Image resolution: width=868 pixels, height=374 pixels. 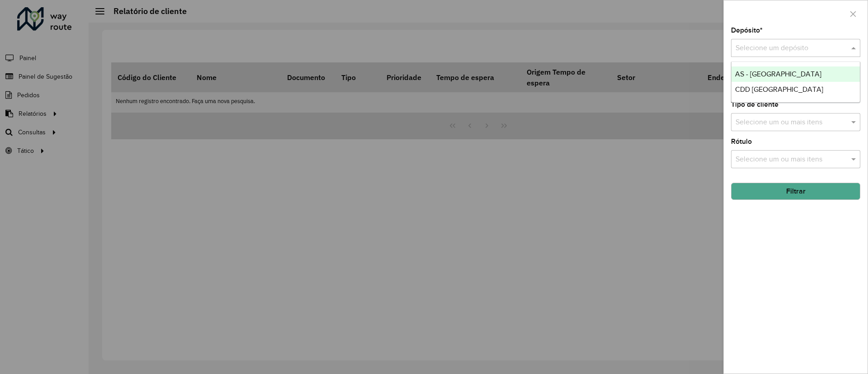 I want to click on label: Rótulo, so click(x=742, y=142).